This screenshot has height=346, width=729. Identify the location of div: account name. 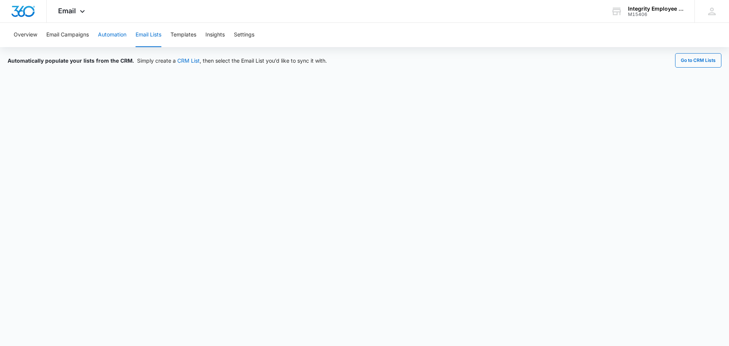
(656, 9).